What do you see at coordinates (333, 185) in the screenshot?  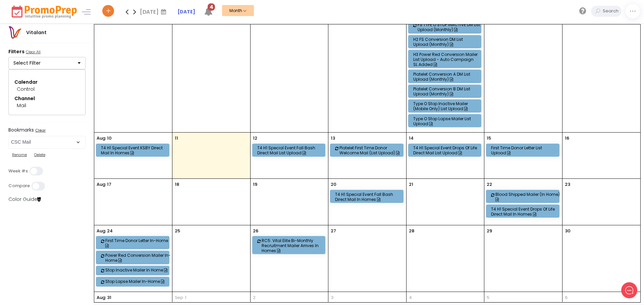 I see `p: 20` at bounding box center [333, 185].